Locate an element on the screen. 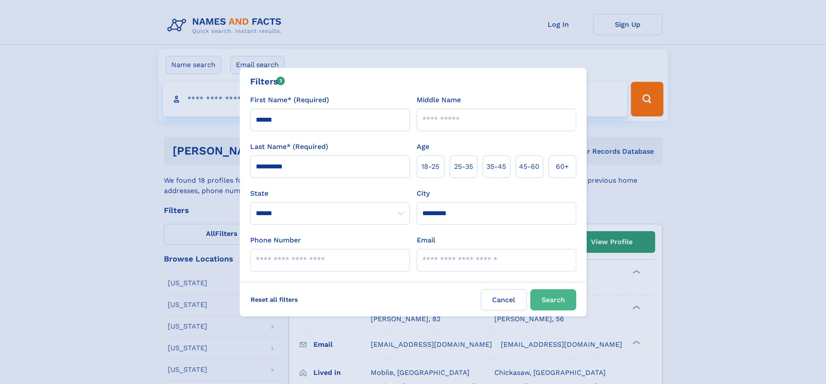 This screenshot has height=384, width=826. span: 25‑35 is located at coordinates (463, 167).